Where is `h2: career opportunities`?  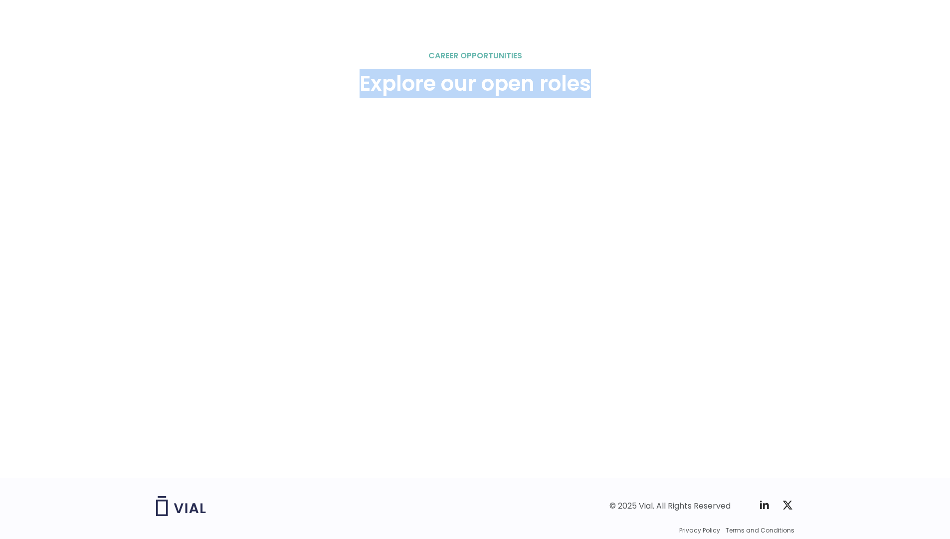
h2: career opportunities is located at coordinates (475, 56).